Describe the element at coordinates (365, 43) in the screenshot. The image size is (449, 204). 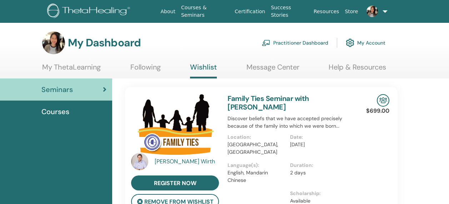
I see `a: My Account` at that location.